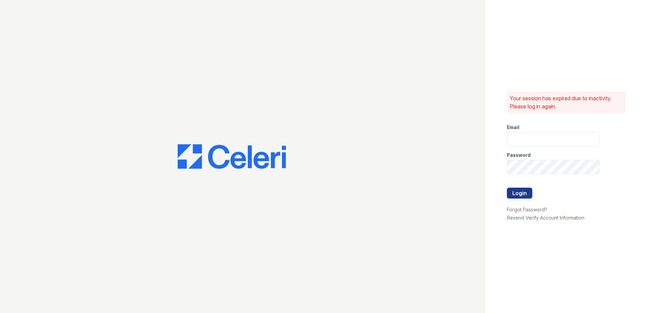  I want to click on a: Resend Verify Account Information, so click(545, 217).